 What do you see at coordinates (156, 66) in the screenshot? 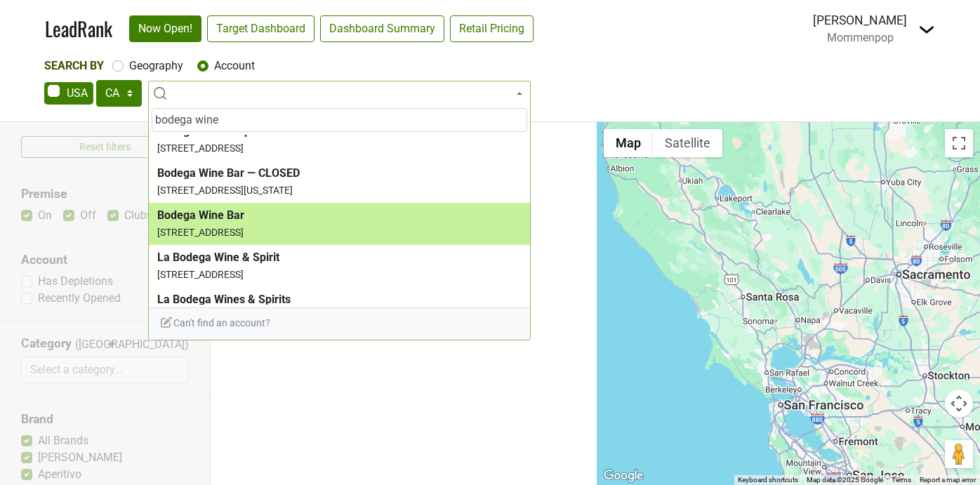
I see `label: Geography` at bounding box center [156, 66].